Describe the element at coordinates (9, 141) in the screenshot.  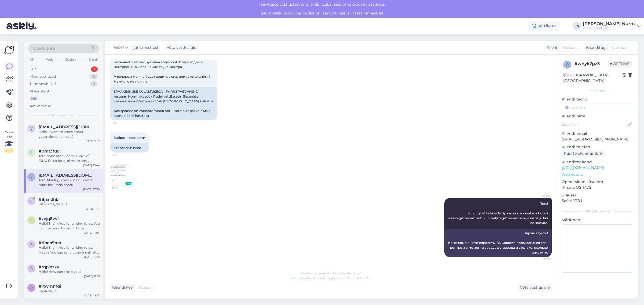
I see `div: Vaata siia` at that location.